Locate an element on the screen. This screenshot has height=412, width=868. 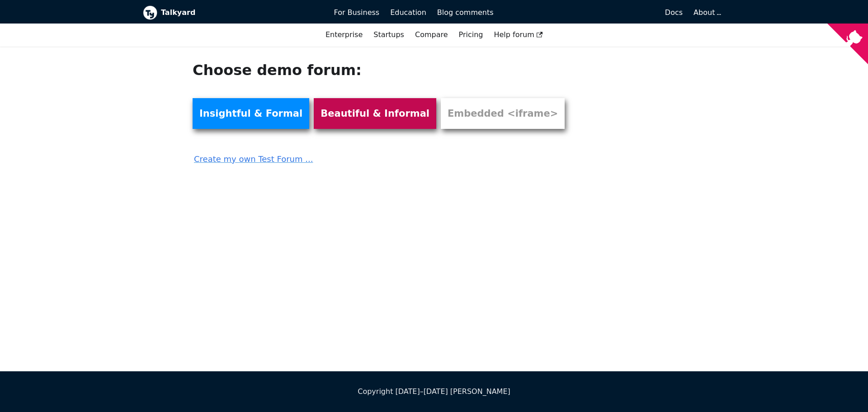
a: About is located at coordinates (707, 12).